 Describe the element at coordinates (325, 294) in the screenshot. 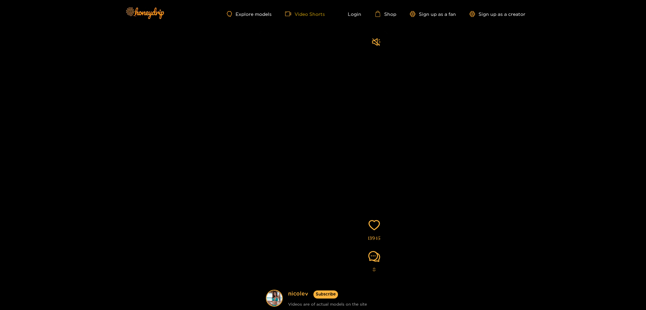

I see `span: Subscribe` at that location.